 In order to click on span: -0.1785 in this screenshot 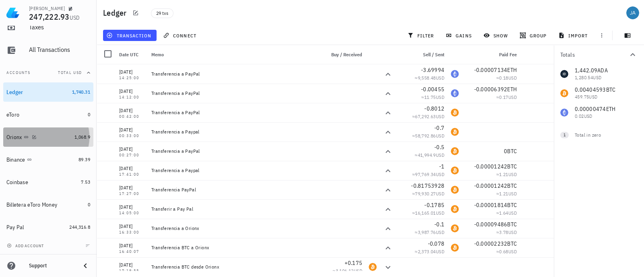, I will do `click(434, 205)`.